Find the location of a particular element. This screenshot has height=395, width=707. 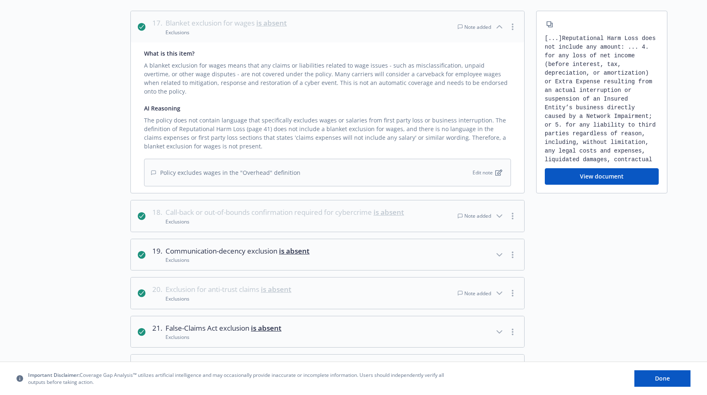

div: Policy excludes wages in the "Overhead" definition is located at coordinates (226, 173).